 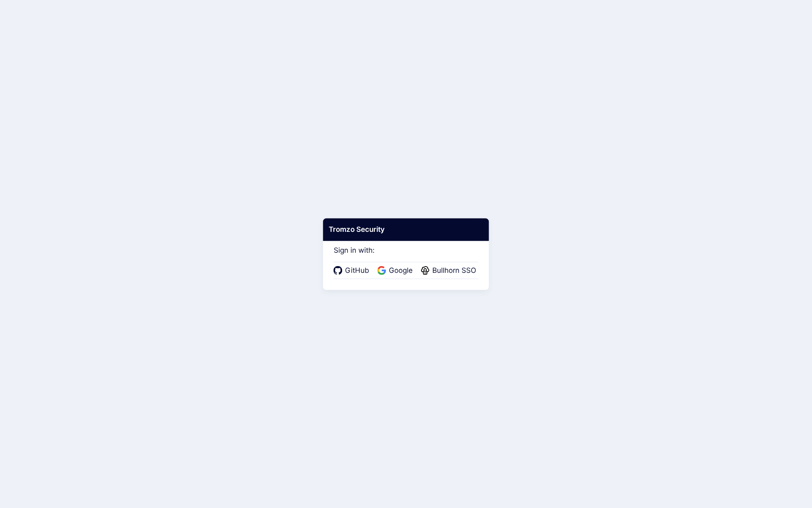 I want to click on span: Bullhorn SSO, so click(x=454, y=270).